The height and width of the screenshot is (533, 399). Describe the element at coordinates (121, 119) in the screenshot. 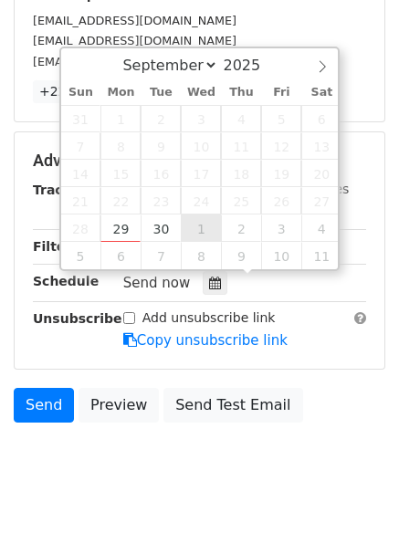

I see `span: September 1, 2025` at that location.